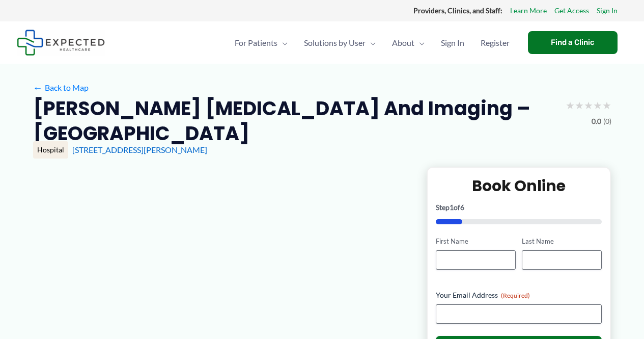  Describe the element at coordinates (61, 87) in the screenshot. I see `a: ←Back to Map` at that location.